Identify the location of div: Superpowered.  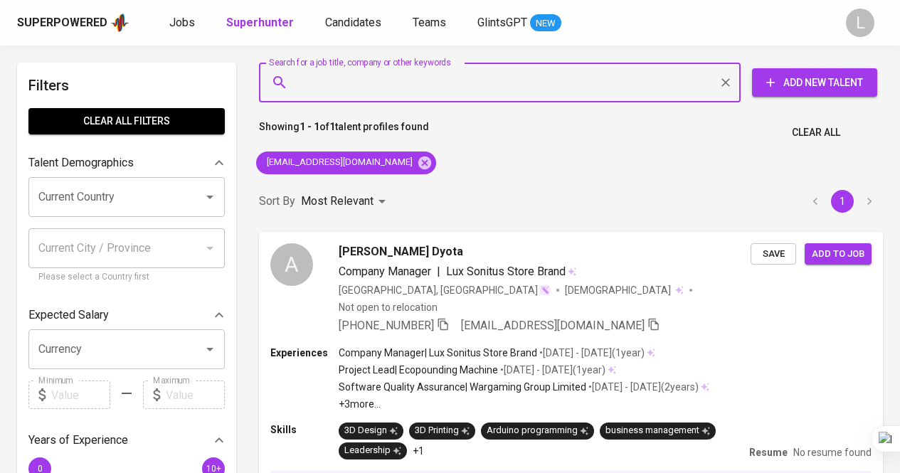
(62, 23).